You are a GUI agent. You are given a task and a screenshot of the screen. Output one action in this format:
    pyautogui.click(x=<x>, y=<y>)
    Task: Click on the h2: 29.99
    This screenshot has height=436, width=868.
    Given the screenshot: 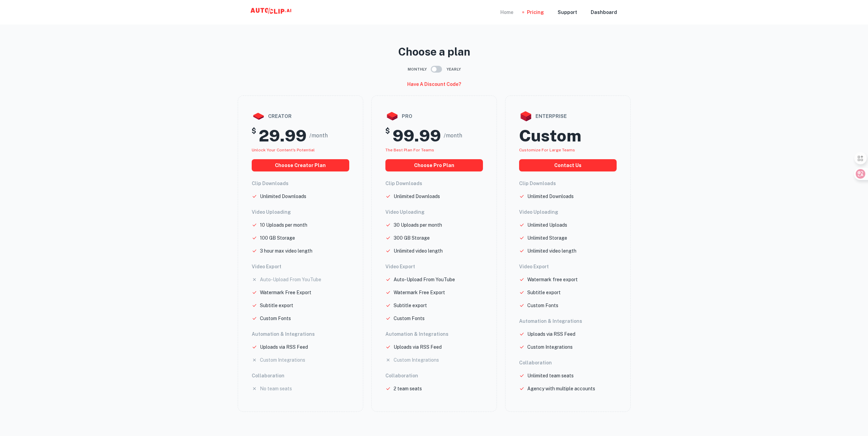 What is the action you would take?
    pyautogui.click(x=283, y=135)
    